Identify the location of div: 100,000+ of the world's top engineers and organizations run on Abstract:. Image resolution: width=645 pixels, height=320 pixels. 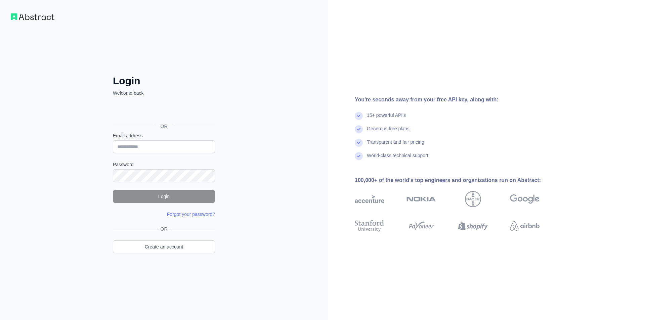
(458, 180).